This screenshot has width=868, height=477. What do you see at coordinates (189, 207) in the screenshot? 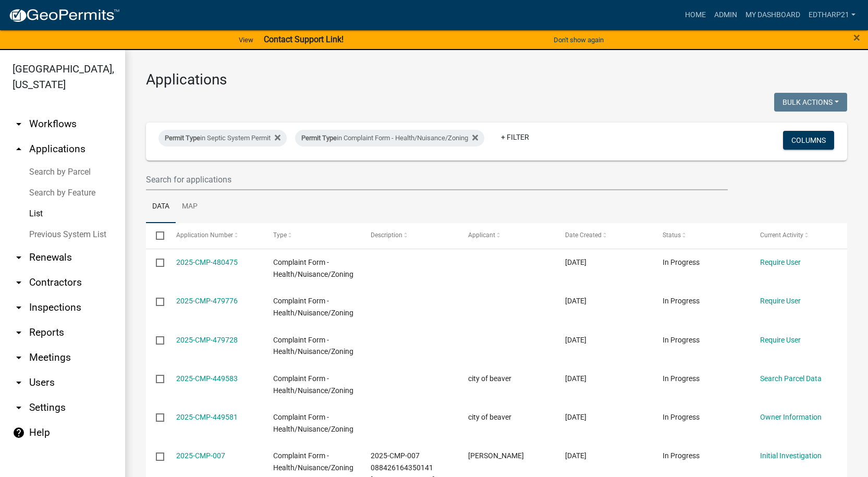
I see `a: Map` at bounding box center [189, 207].